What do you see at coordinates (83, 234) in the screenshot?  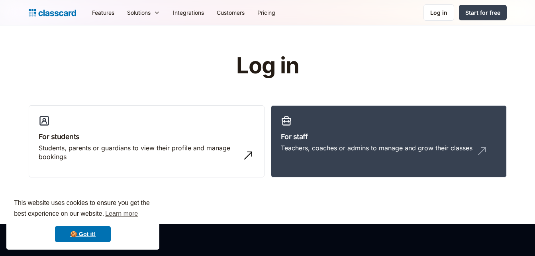 I see `a: dismiss cookie message` at bounding box center [83, 234].